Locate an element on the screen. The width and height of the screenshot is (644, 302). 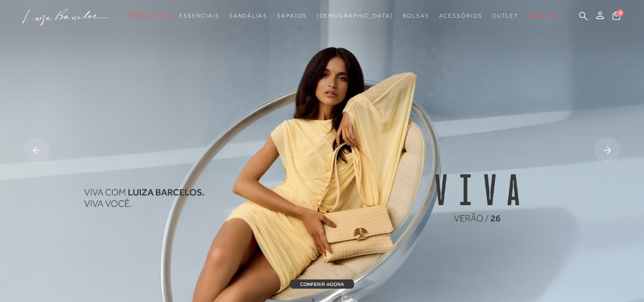
span: Acessórios is located at coordinates (461, 16).